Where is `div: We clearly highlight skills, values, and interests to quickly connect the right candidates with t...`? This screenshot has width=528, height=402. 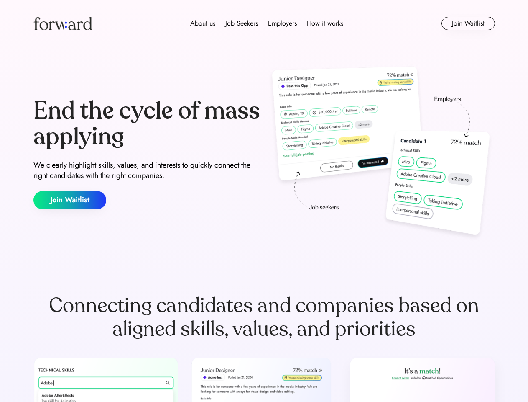 div: We clearly highlight skills, values, and interests to quickly connect the right candidates with t... is located at coordinates (147, 170).